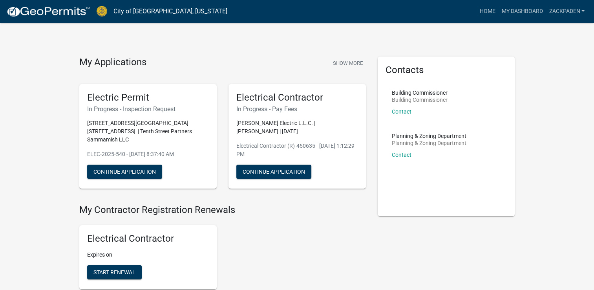 This screenshot has height=290, width=594. What do you see at coordinates (223, 210) in the screenshot?
I see `h4: My Contractor Registration Renewals` at bounding box center [223, 210].